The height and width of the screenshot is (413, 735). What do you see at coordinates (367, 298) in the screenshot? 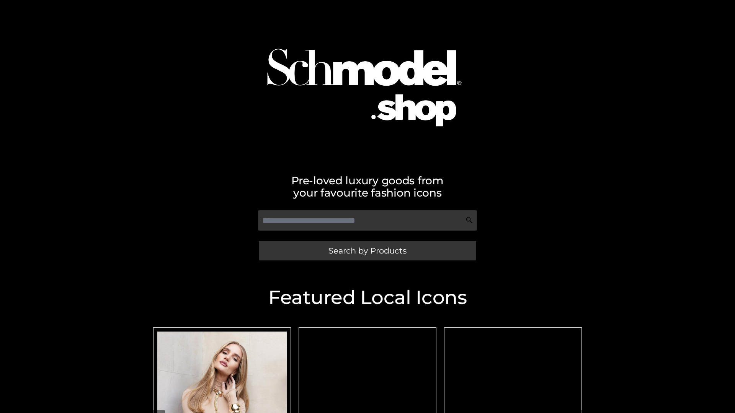
I see `h2: Featured Local Icons​` at bounding box center [367, 298].